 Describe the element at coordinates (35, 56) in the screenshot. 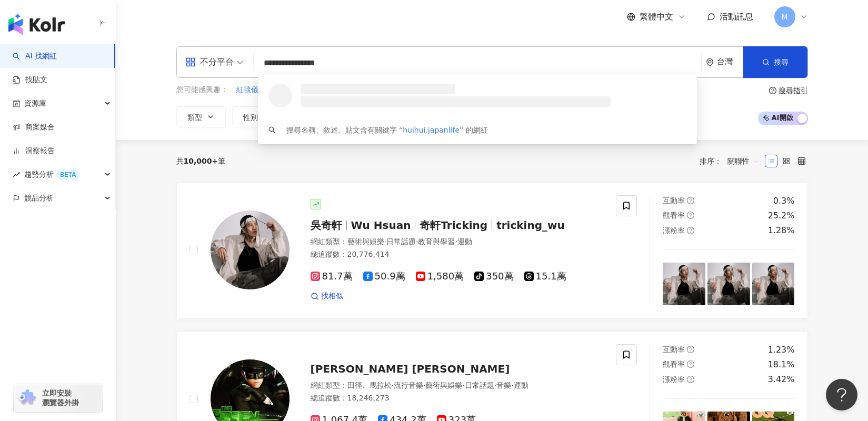

I see `a: searchAI 找網紅` at that location.